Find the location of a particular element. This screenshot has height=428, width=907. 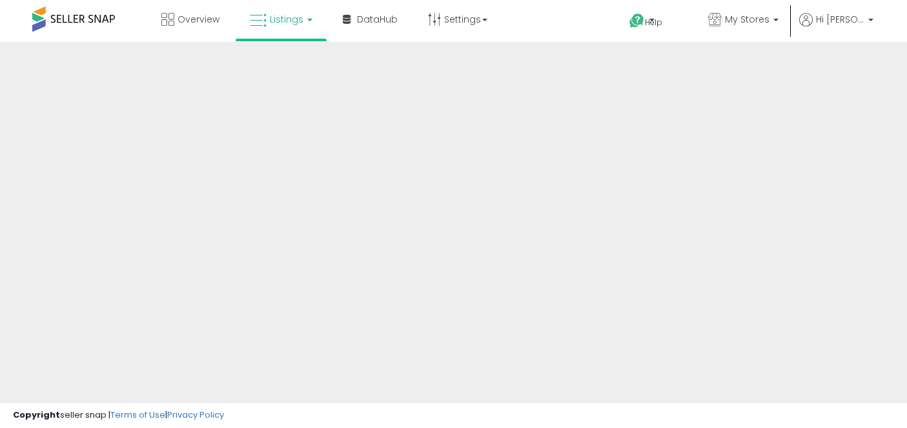

span: Help is located at coordinates (653, 22).